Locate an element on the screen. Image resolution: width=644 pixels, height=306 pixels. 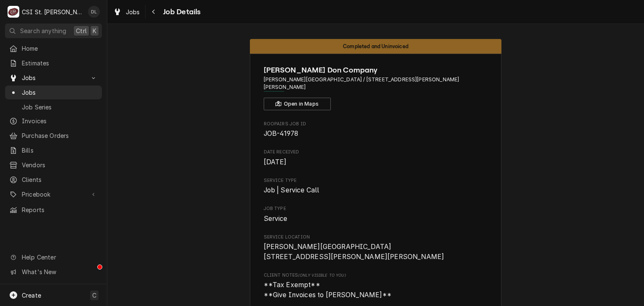
a: Reports is located at coordinates (53, 209).